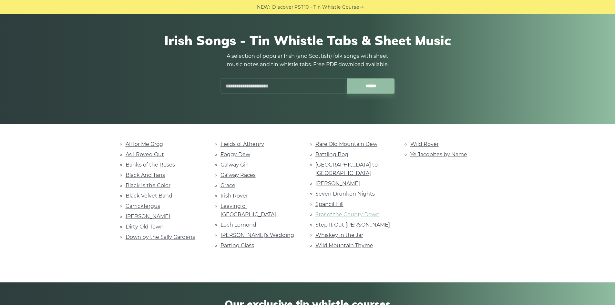  I want to click on a: All for Me Grog, so click(144, 144).